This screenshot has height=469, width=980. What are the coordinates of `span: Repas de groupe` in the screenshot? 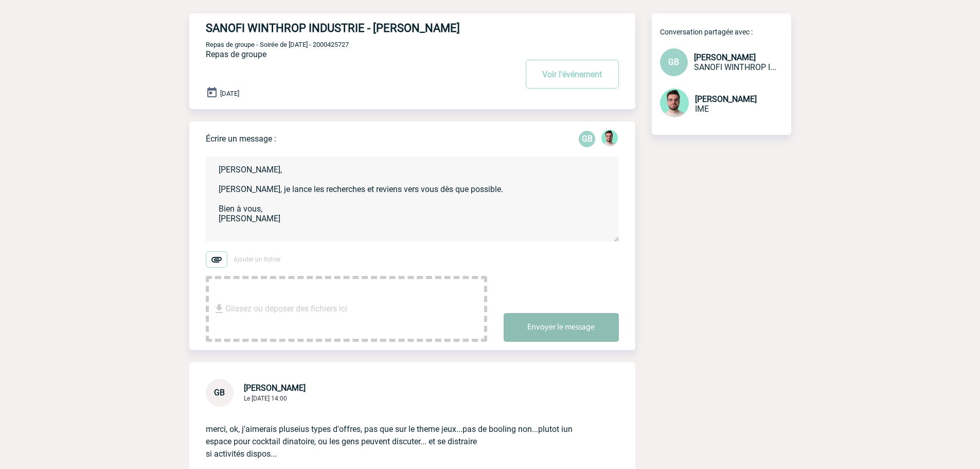 It's located at (236, 54).